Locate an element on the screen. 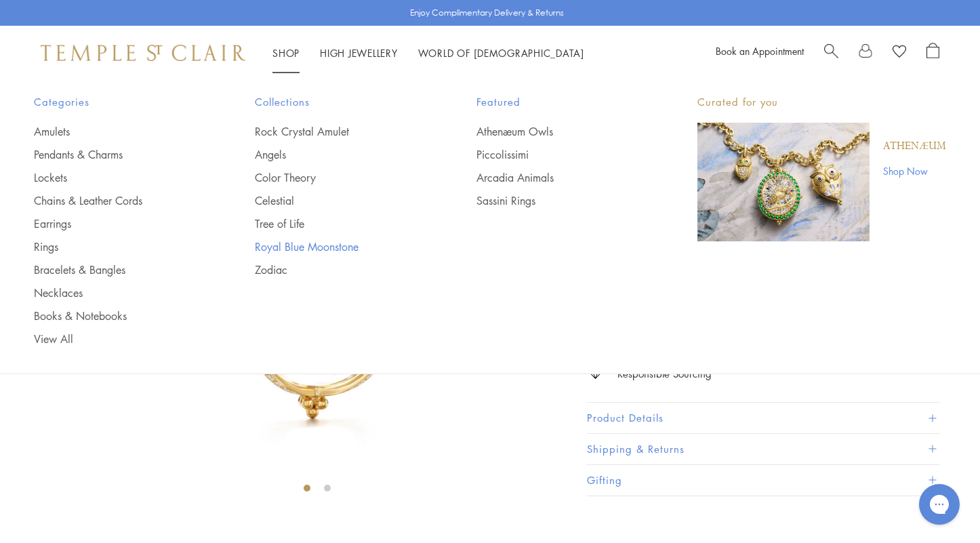 The height and width of the screenshot is (543, 980). a: ShopShop is located at coordinates (287, 53).